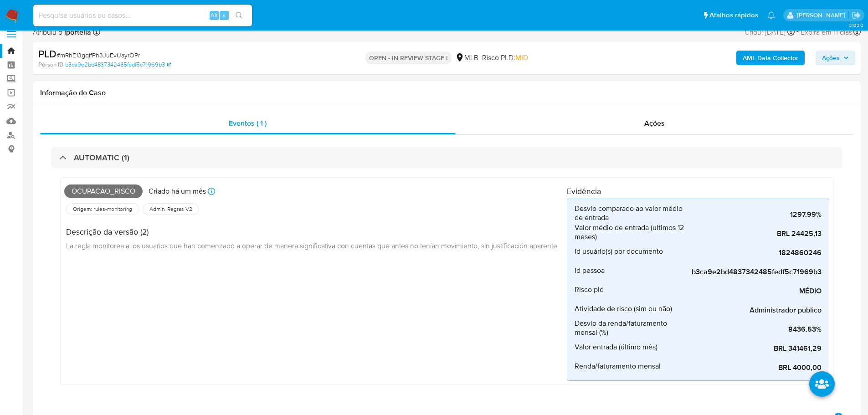 The height and width of the screenshot is (415, 868). Describe the element at coordinates (505, 58) in the screenshot. I see `span: Risco PLD:` at that location.